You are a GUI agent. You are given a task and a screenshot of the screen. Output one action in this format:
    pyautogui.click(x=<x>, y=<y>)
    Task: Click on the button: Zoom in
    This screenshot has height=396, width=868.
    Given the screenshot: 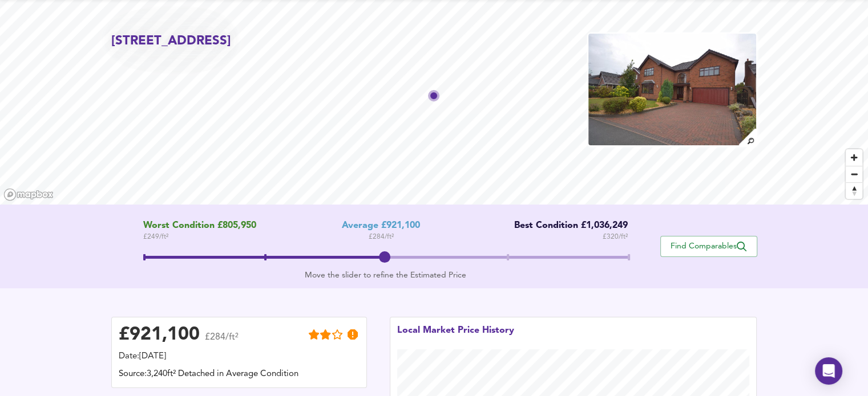 What is the action you would take?
    pyautogui.click(x=854, y=158)
    